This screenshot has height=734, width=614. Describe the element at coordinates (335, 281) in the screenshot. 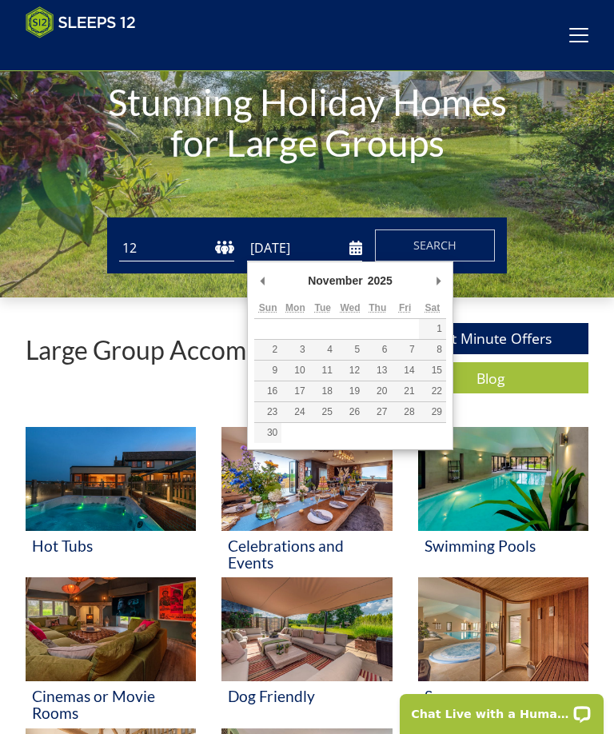

I see `div: November` at that location.